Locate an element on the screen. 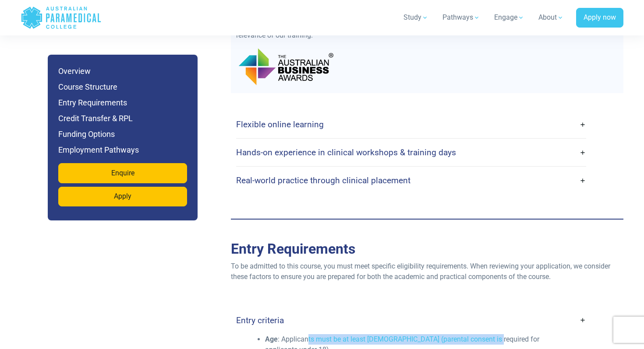 The width and height of the screenshot is (644, 349). h4: Hands-on experience in clinical workshops & training days is located at coordinates (346, 152).